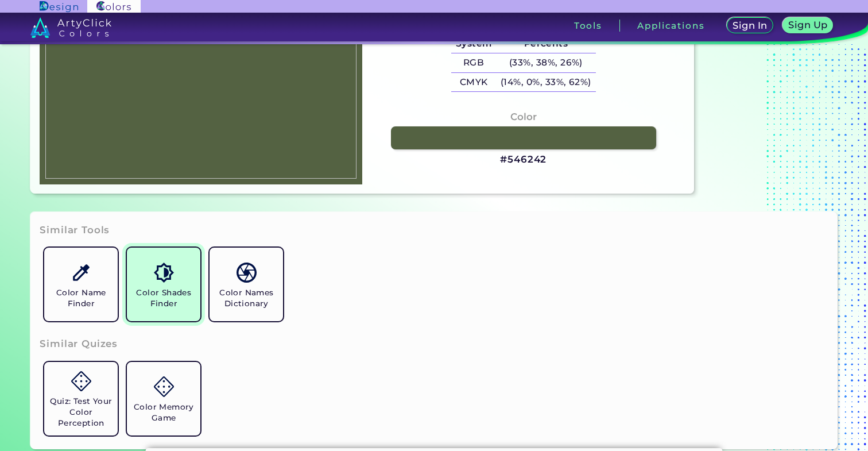 The width and height of the screenshot is (868, 451). I want to click on h5: Color Memory Game, so click(164, 413).